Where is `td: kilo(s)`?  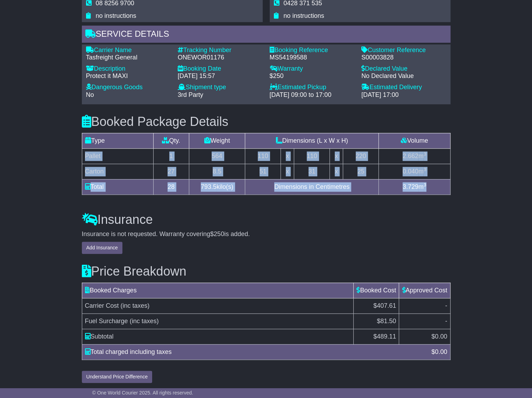
td: kilo(s) is located at coordinates (217, 187).